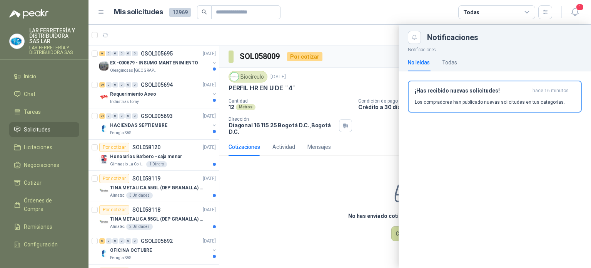 The width and height of the screenshot is (591, 268). What do you see at coordinates (44, 165) in the screenshot?
I see `a: Negociaciones` at bounding box center [44, 165].